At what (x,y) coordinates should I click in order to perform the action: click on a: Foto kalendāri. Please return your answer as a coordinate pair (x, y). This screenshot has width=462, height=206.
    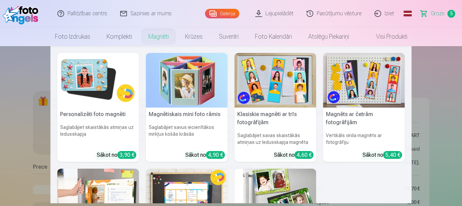
    Looking at the image, I should click on (273, 37).